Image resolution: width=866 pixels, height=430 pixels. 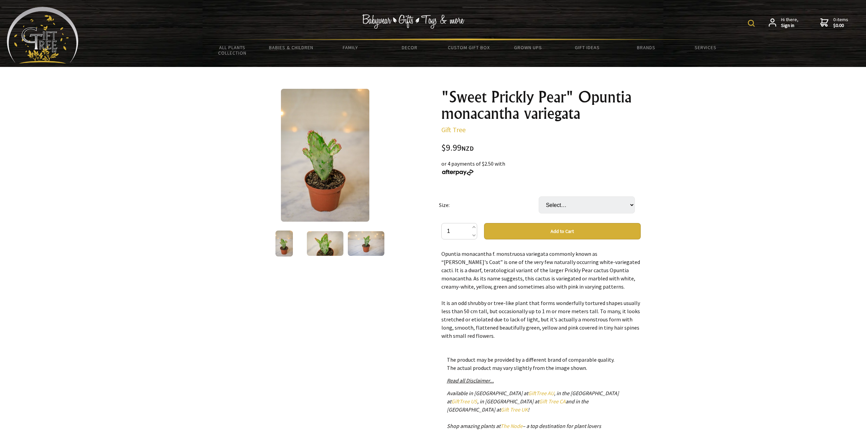 What do you see at coordinates (587, 47) in the screenshot?
I see `a: Gift Ideas` at bounding box center [587, 47].